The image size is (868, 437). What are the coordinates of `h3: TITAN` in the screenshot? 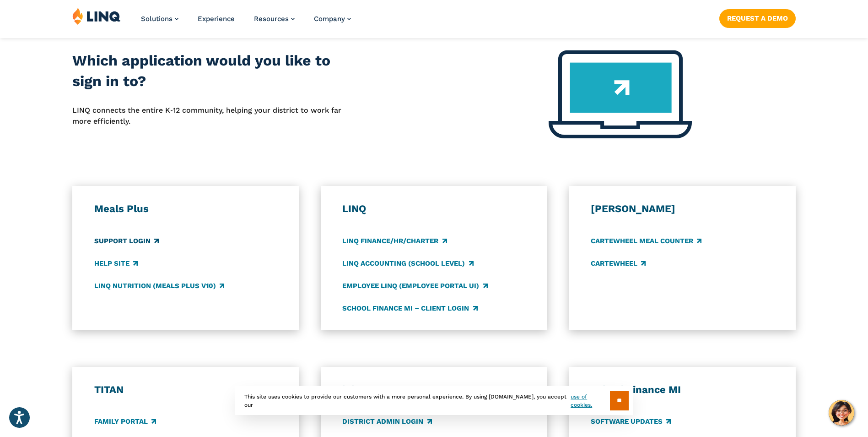 It's located at (186, 390).